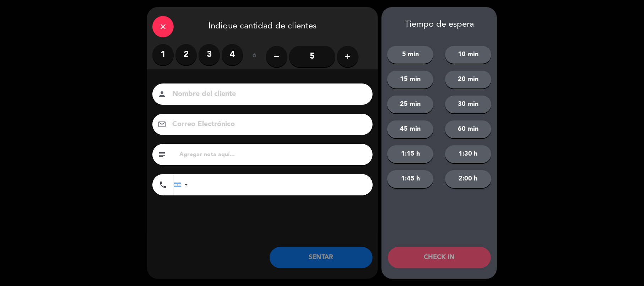  What do you see at coordinates (321, 258) in the screenshot?
I see `button: SENTAR` at bounding box center [321, 258].